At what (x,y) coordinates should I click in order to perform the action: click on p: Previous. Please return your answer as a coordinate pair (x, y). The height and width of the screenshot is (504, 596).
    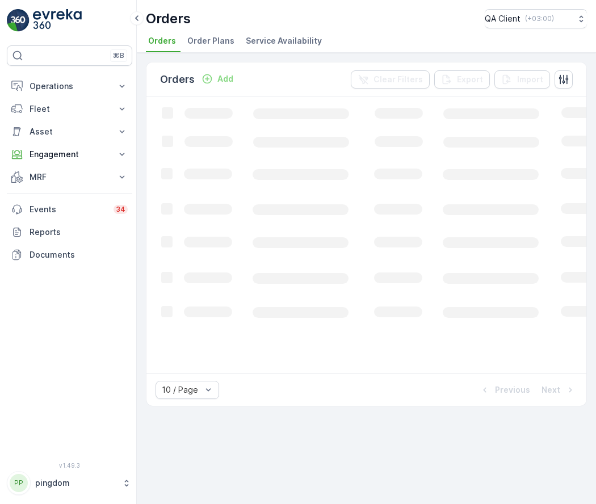
    Looking at the image, I should click on (513, 390).